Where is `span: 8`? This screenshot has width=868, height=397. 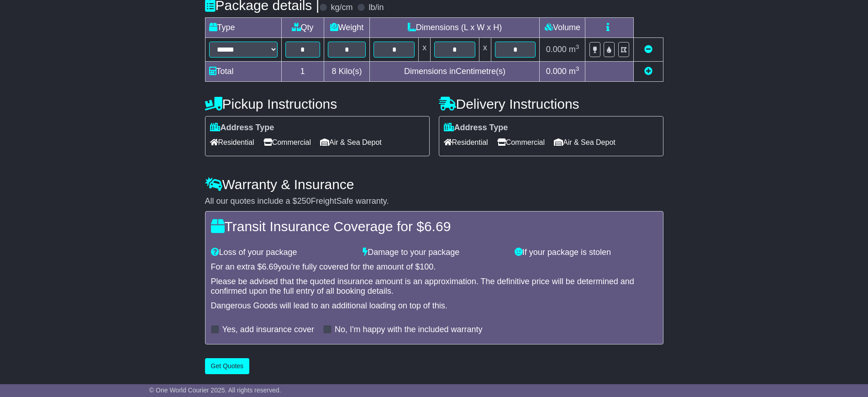
span: 8 is located at coordinates (334, 71).